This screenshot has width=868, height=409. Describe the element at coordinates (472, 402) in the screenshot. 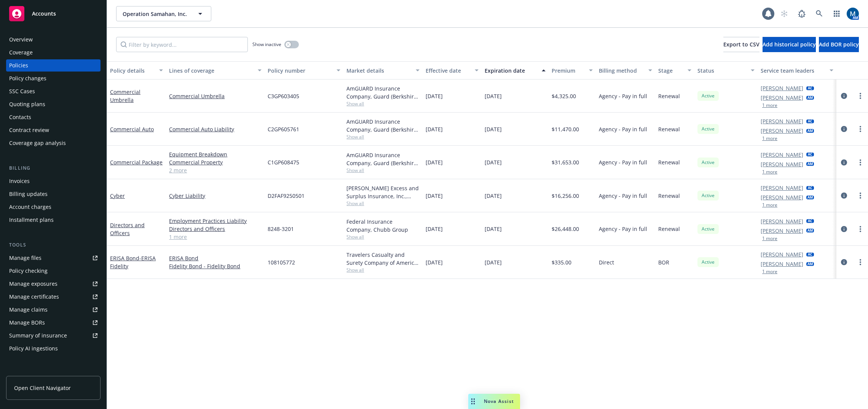

I see `div: Drag to move` at that location.